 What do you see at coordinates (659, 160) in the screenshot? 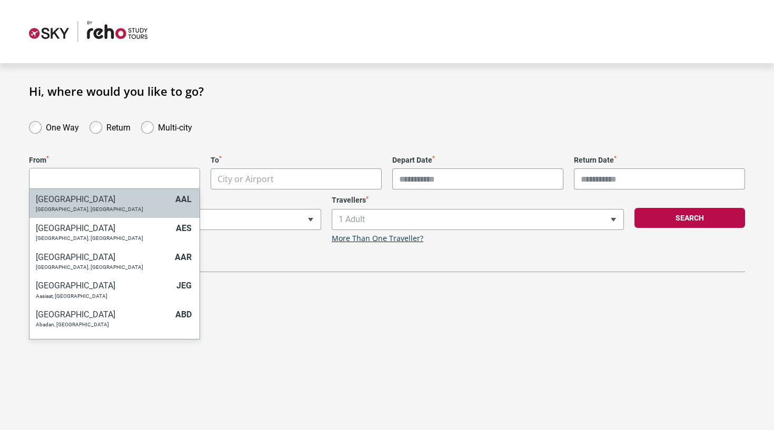
I see `label: Return Date` at bounding box center [659, 160].